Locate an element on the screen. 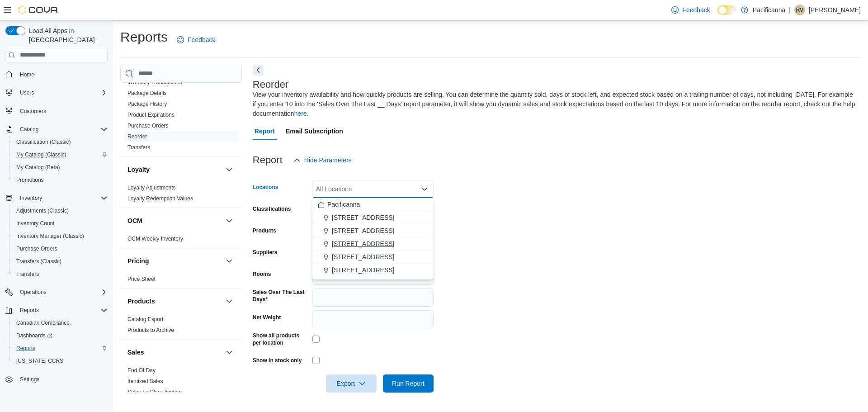 Image resolution: width=868 pixels, height=412 pixels. label: Net Weight is located at coordinates (267, 317).